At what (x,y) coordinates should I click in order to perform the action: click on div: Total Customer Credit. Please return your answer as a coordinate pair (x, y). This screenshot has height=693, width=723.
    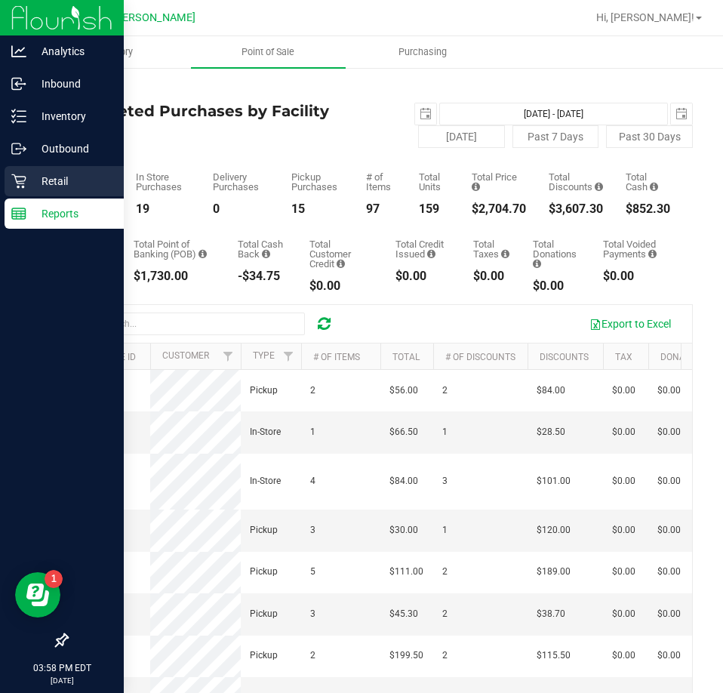
    Looking at the image, I should click on (341, 254).